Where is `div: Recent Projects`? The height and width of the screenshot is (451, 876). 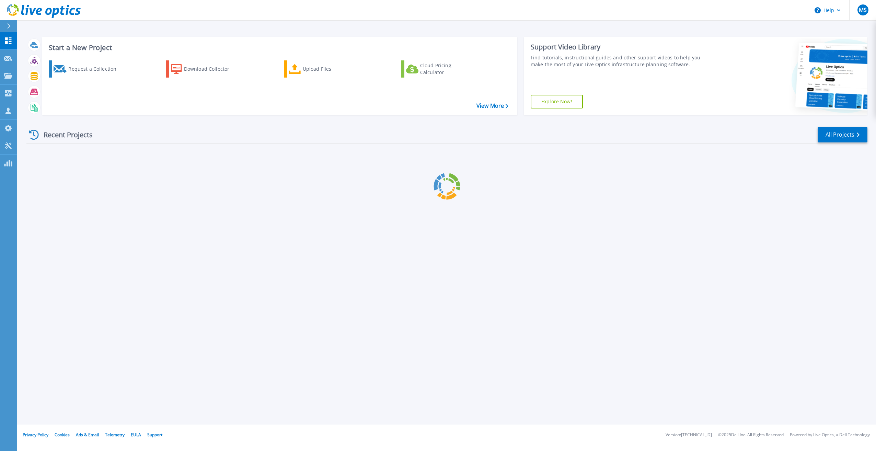
div: Recent Projects is located at coordinates (64, 135).